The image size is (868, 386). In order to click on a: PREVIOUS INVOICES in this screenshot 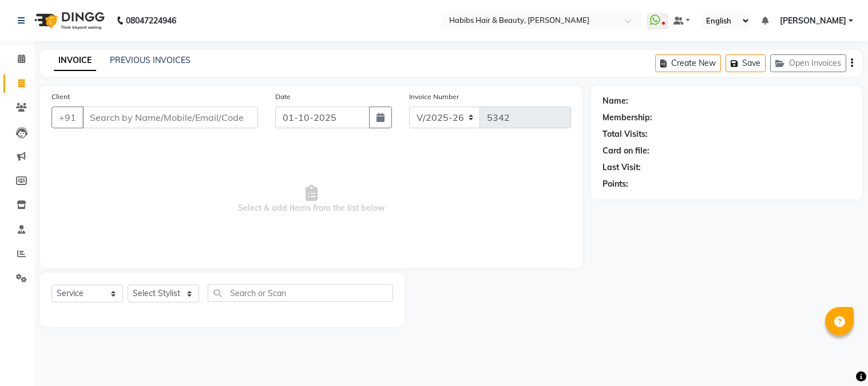, I will do `click(150, 60)`.